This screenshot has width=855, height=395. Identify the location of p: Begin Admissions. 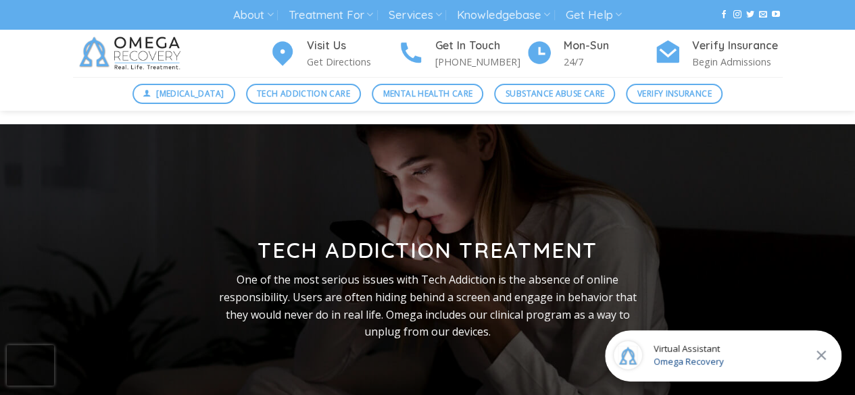
(737, 62).